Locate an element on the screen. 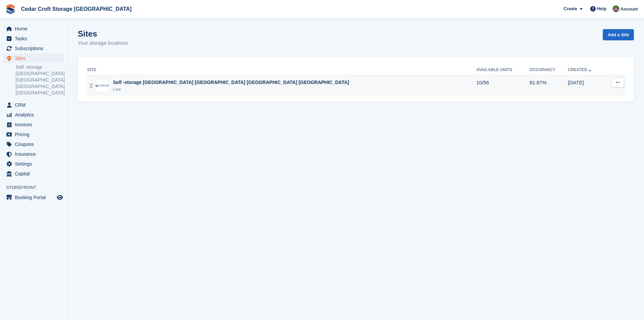 Image resolution: width=644 pixels, height=320 pixels. span: Pricing is located at coordinates (35, 134).